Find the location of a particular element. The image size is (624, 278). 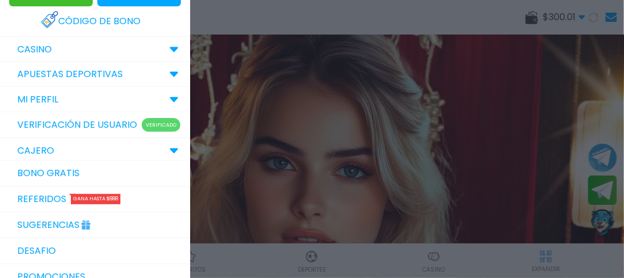

p: MI PERFIL is located at coordinates (37, 100).